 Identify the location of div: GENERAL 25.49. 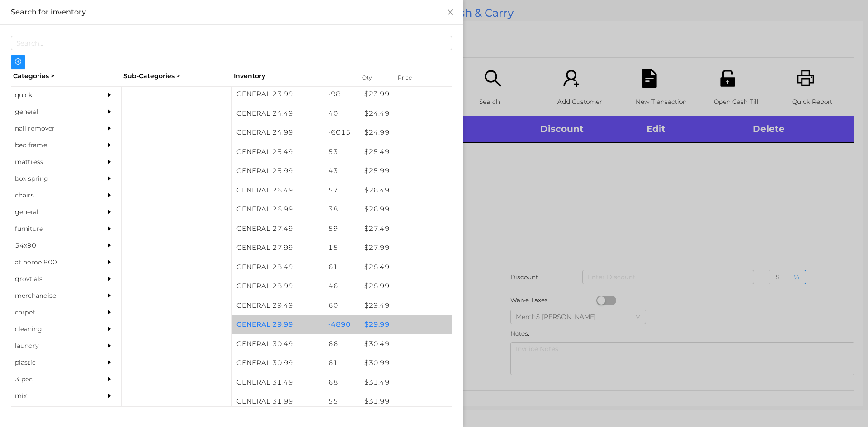
(278, 152).